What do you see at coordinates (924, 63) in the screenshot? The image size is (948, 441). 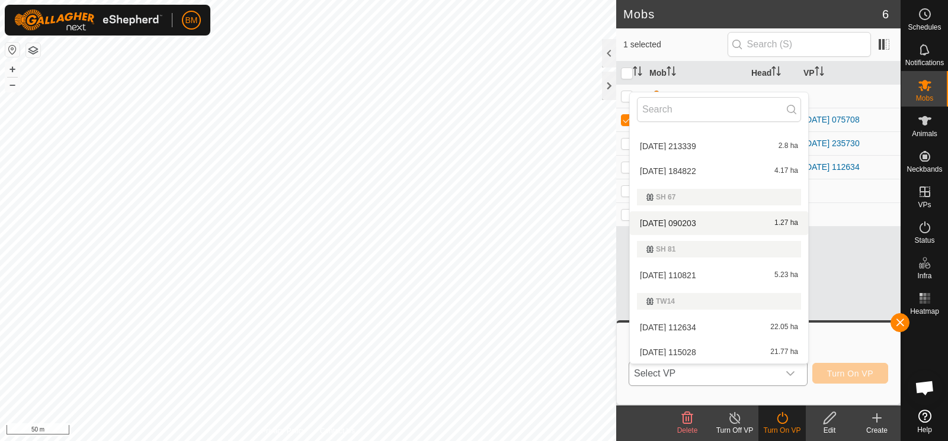 I see `span: Notifications` at bounding box center [924, 63].